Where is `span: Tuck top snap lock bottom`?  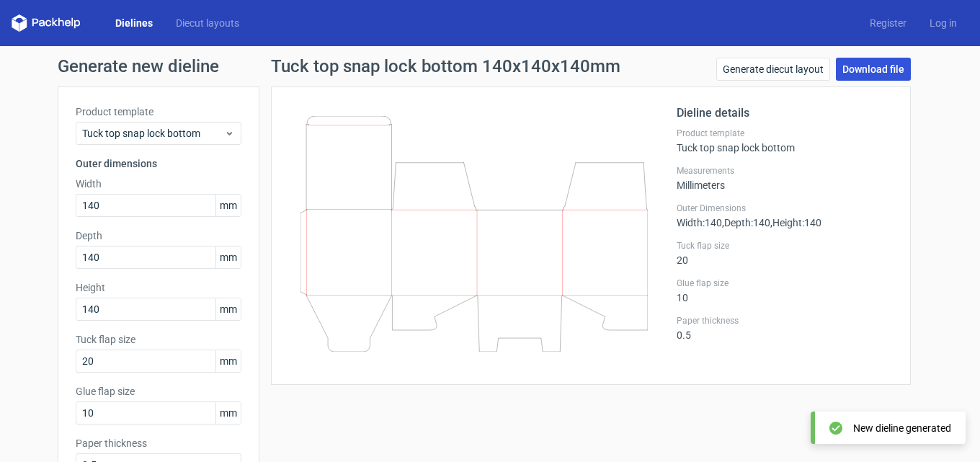
span: Tuck top snap lock bottom is located at coordinates (153, 133).